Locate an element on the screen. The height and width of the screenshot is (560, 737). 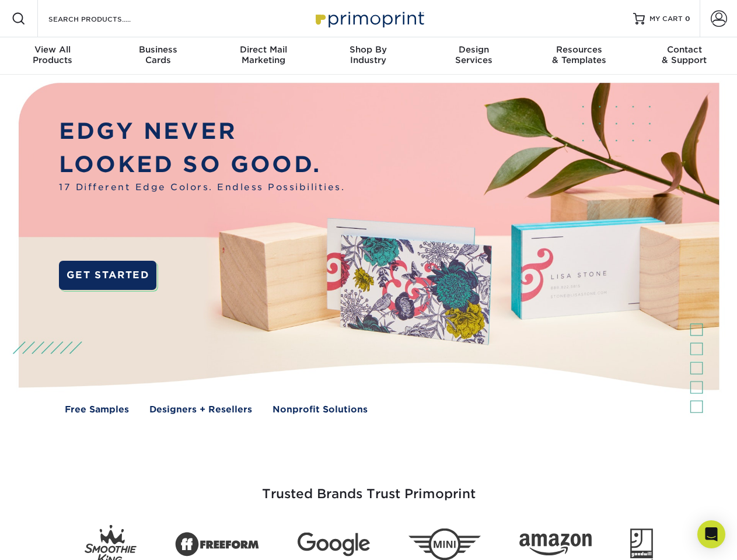
a: Free Samples is located at coordinates (97, 410).